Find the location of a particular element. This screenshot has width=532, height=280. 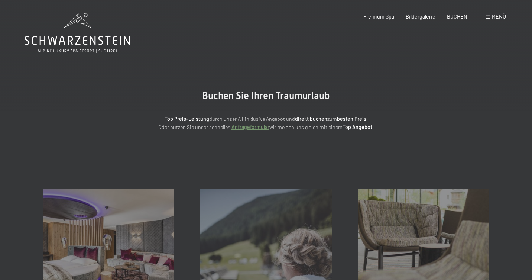

strong: direkt buchen is located at coordinates (311, 119).